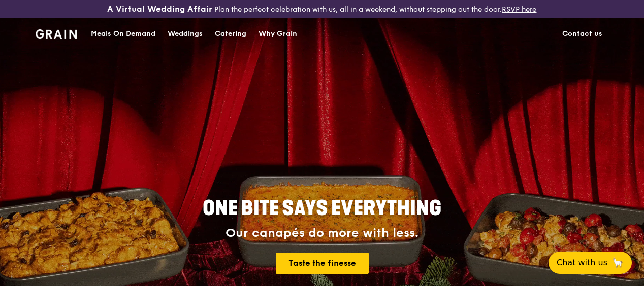 This screenshot has width=644, height=286. Describe the element at coordinates (185, 34) in the screenshot. I see `a: Weddings` at that location.